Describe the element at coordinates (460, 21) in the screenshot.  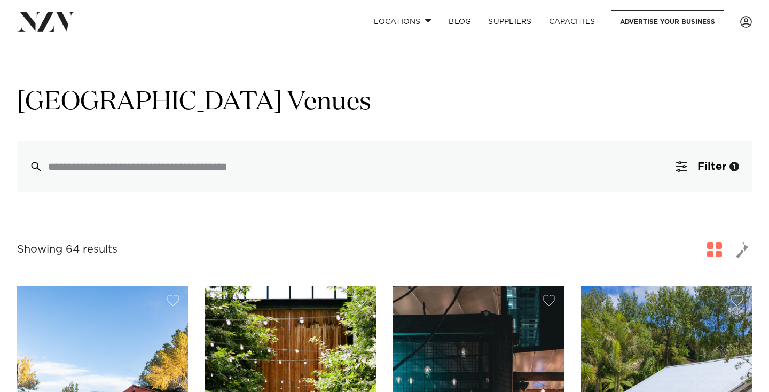
I see `a: BLOG` at that location.